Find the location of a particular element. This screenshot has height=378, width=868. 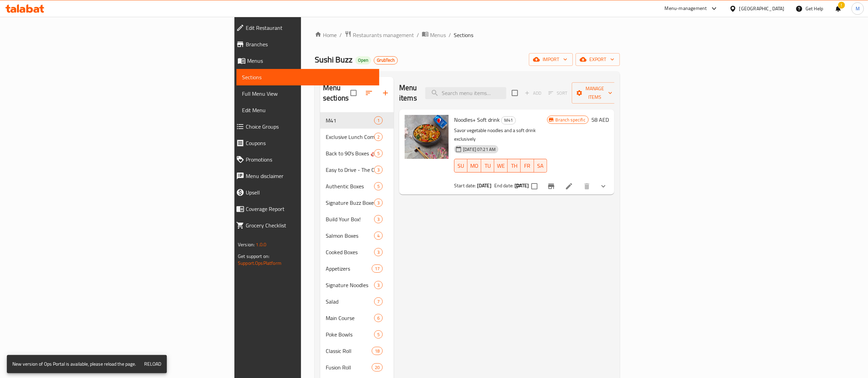

span: Menu disclaimer is located at coordinates (309, 176).